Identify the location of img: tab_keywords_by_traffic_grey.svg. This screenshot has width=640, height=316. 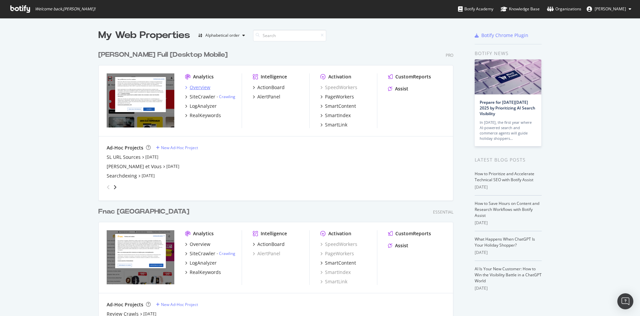
(79, 41).